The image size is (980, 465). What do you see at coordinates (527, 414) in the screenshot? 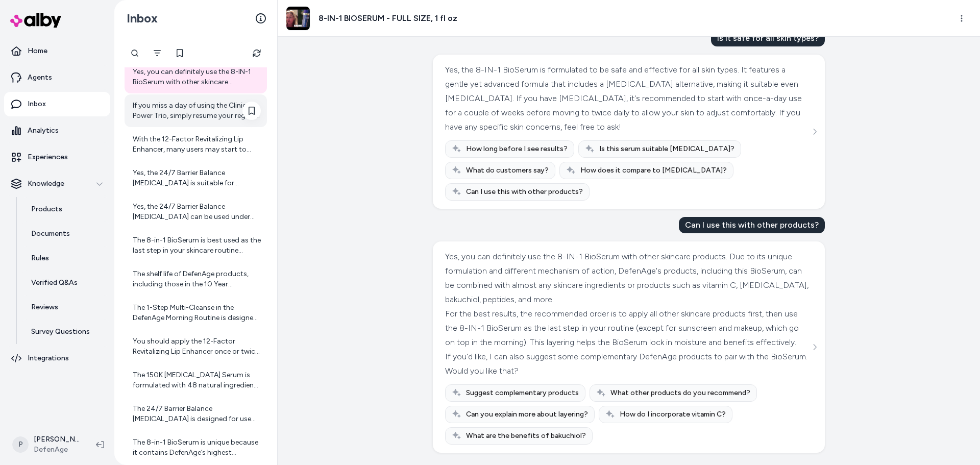
I see `span: Can you explain more about layering?` at bounding box center [527, 414].